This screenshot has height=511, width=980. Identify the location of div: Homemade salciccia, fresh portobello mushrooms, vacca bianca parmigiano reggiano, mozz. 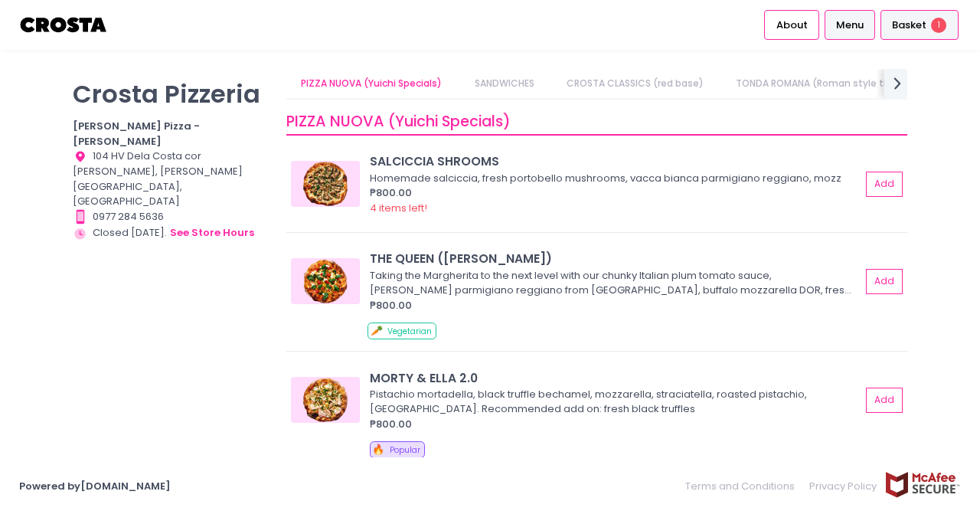
(612, 178).